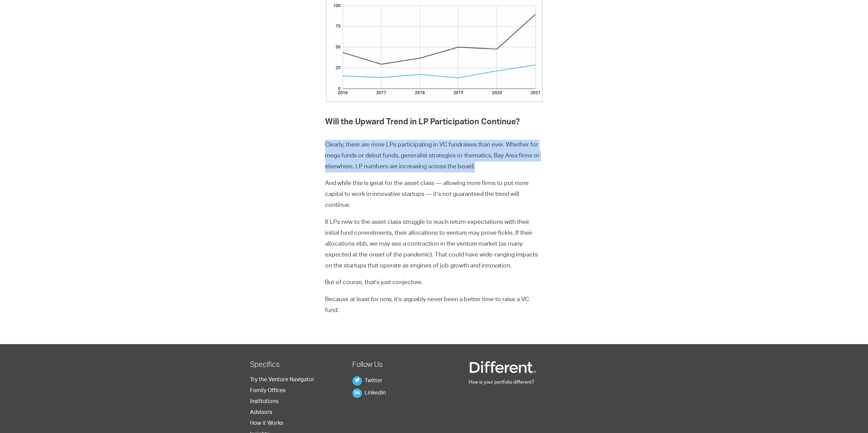 This screenshot has height=433, width=868. What do you see at coordinates (298, 365) in the screenshot?
I see `h2: Specifics` at bounding box center [298, 365].